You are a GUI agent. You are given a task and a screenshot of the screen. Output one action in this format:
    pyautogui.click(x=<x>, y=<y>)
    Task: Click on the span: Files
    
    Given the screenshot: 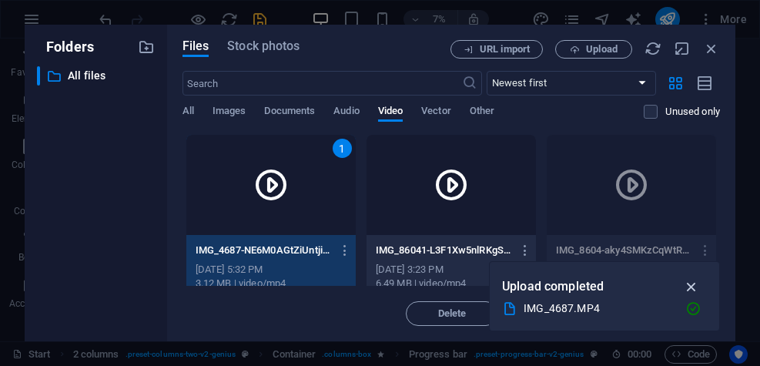 What is the action you would take?
    pyautogui.click(x=196, y=46)
    